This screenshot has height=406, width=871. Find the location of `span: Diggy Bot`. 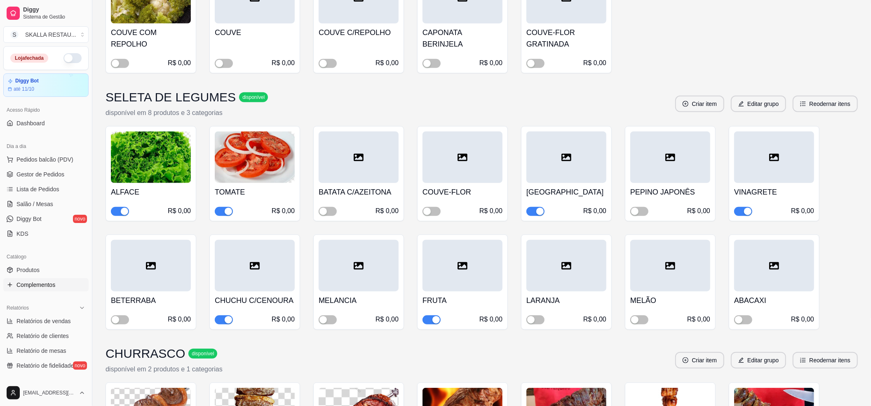

span: Diggy Bot is located at coordinates (29, 219).